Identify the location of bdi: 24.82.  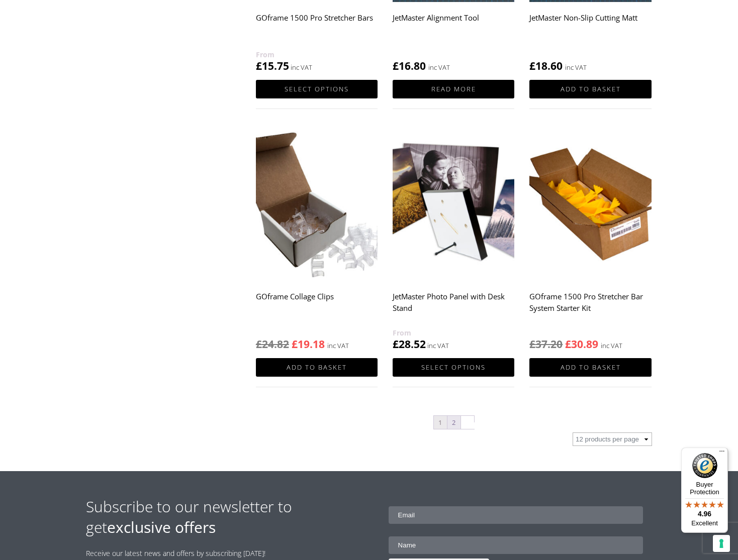
(272, 344).